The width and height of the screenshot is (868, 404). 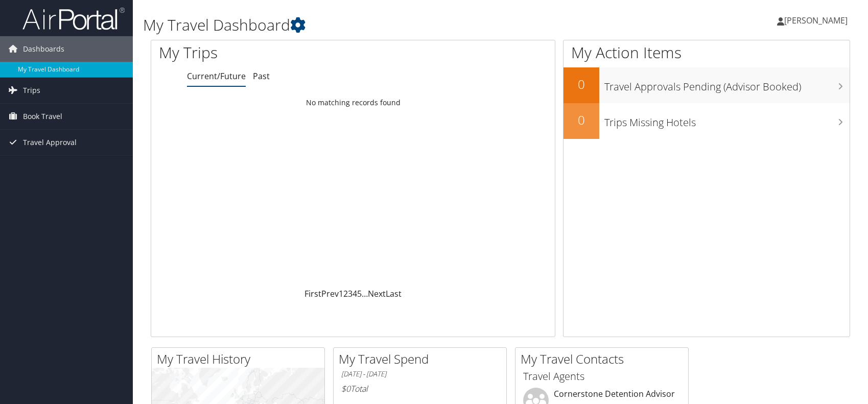 What do you see at coordinates (706, 121) in the screenshot?
I see `a: 0Trips Missing Hotels` at bounding box center [706, 121].